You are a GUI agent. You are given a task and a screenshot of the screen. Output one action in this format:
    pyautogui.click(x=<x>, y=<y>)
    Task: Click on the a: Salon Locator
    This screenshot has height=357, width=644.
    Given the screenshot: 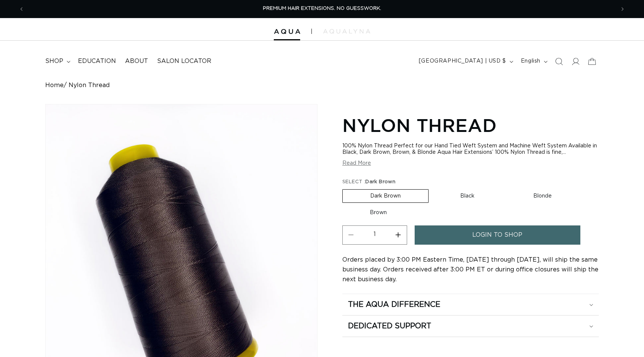 What is the action you would take?
    pyautogui.click(x=184, y=61)
    